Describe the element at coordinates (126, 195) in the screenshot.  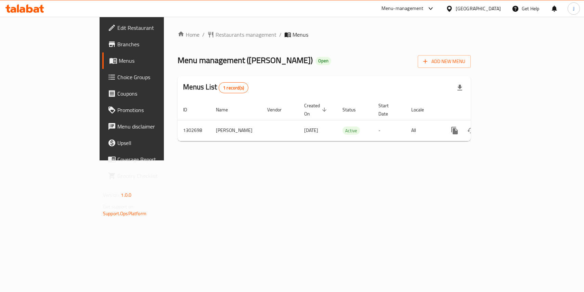
I see `span: 1.0.0` at that location.